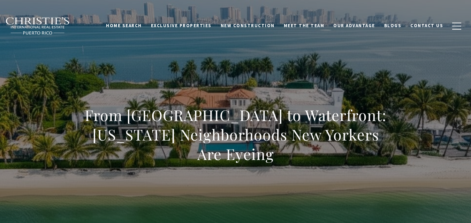  Describe the element at coordinates (38, 26) in the screenshot. I see `img: Christie's International Real Estate black text logo` at that location.